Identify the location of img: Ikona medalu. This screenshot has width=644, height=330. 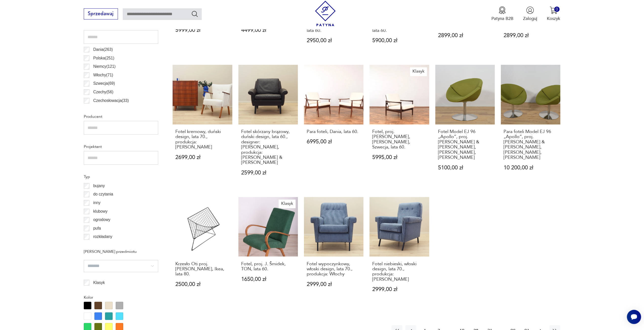
(502, 10).